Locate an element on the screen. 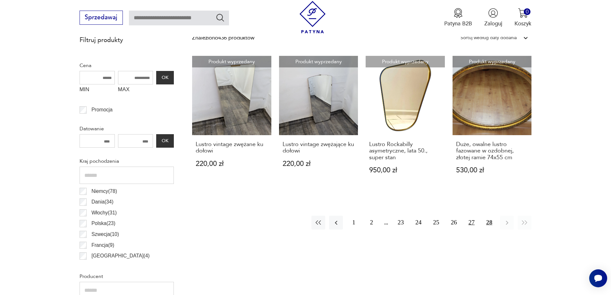 Image resolution: width=611 pixels, height=295 pixels. p: Włochy ( 31 ) is located at coordinates (104, 213).